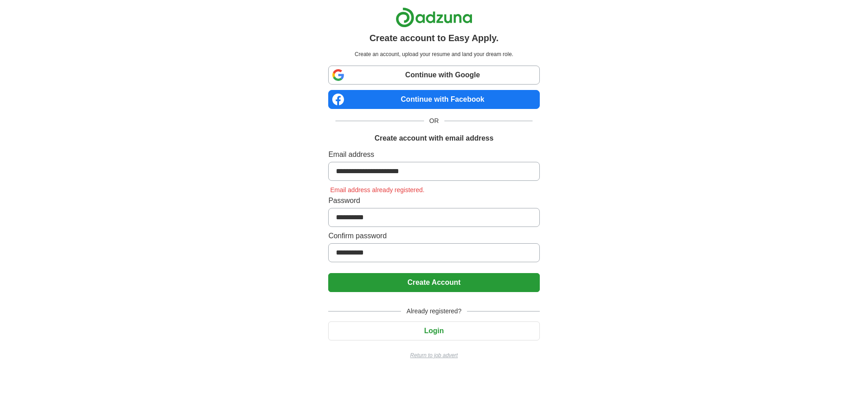 The image size is (868, 420). I want to click on a: Continue with Facebook, so click(434, 99).